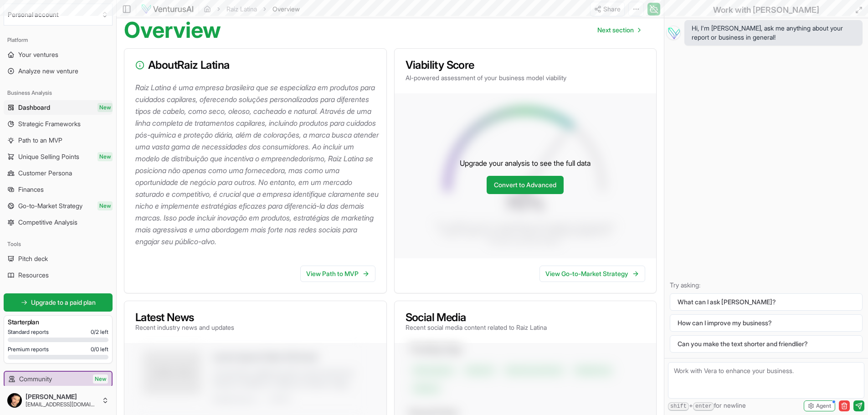 This screenshot has width=868, height=415. I want to click on h3: Starter plan, so click(58, 322).